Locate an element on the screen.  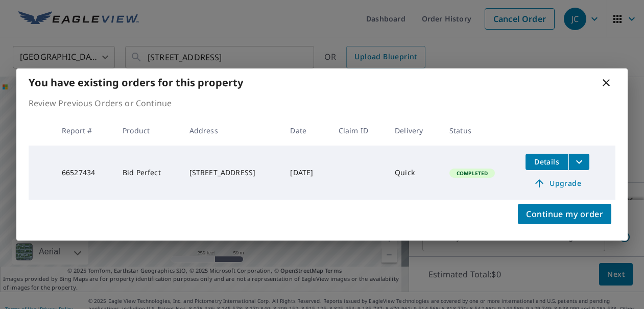
b: You have existing orders for this property is located at coordinates (136, 83).